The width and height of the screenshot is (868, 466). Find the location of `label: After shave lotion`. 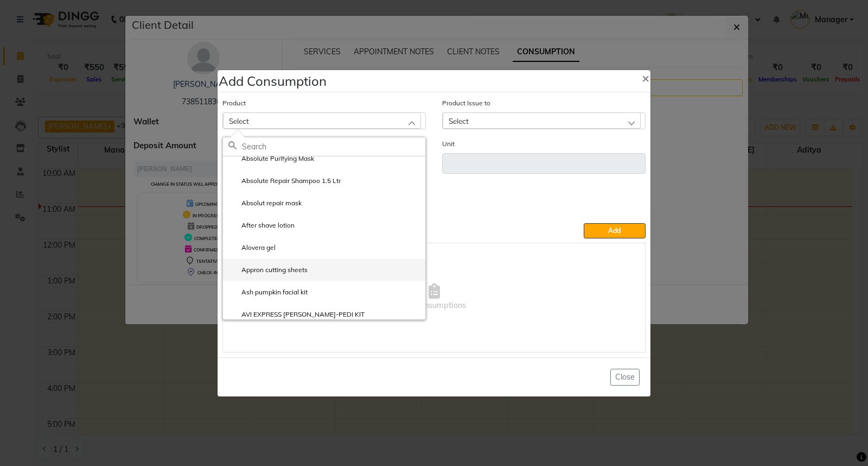

label: After shave lotion is located at coordinates (261, 225).